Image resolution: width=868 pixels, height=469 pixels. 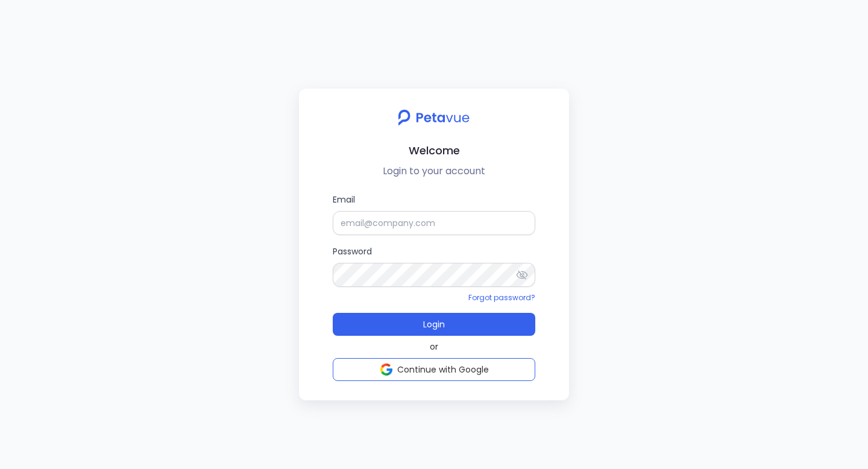 What do you see at coordinates (502, 297) in the screenshot?
I see `a: Forgot password?` at bounding box center [502, 297].